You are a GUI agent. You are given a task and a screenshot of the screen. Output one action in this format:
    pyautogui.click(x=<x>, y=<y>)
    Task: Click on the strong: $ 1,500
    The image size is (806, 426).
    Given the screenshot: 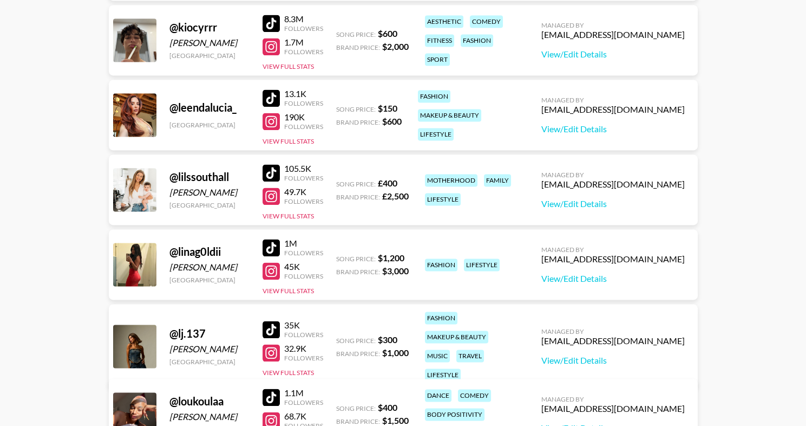 What is the action you would take?
    pyautogui.click(x=395, y=420)
    